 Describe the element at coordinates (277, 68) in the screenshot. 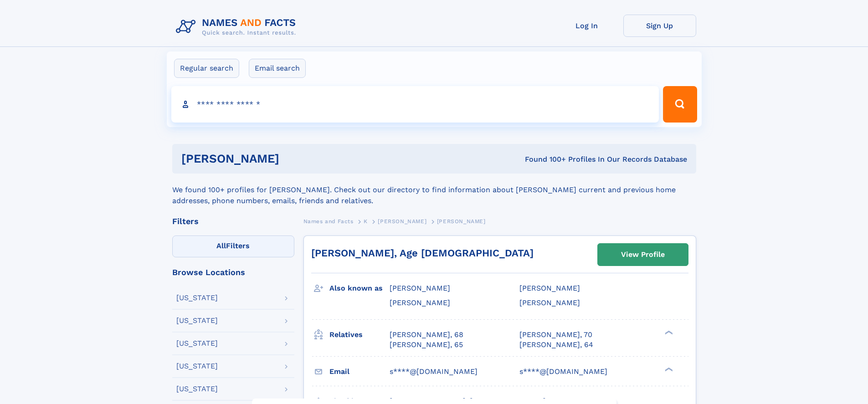

I see `label: Email search` at that location.